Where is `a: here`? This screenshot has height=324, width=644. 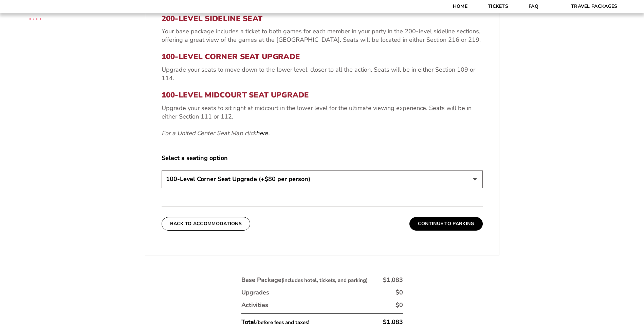
a: here is located at coordinates (262, 133).